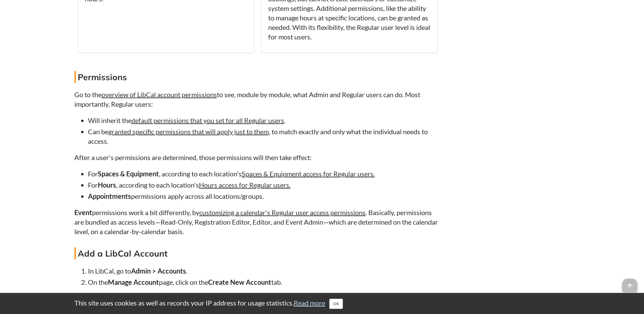 The image size is (644, 314). Describe the element at coordinates (258, 222) in the screenshot. I see `p: permissions work a bit differently, by . Basically, permissions are bundled as access levels—Read...` at that location.